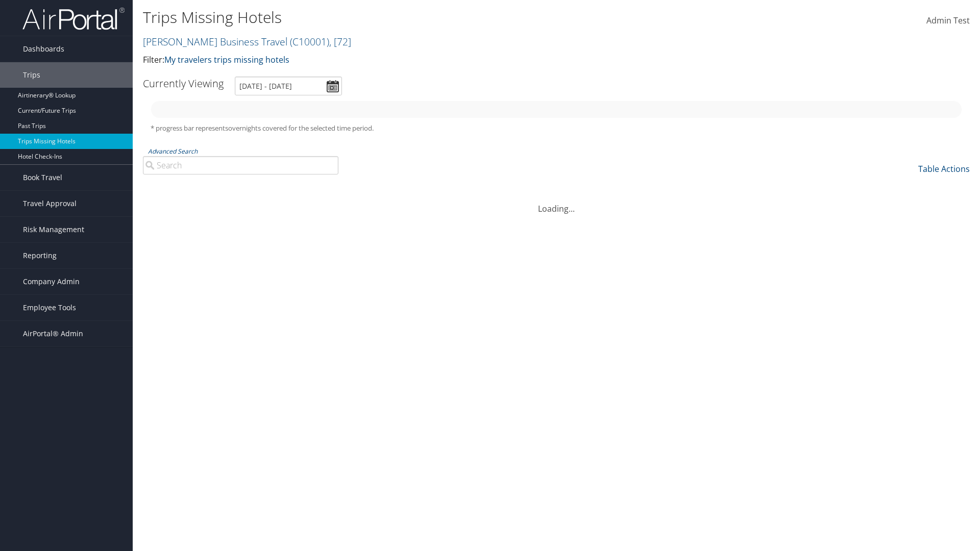 This screenshot has height=551, width=980. What do you see at coordinates (43, 49) in the screenshot?
I see `span: Dashboards` at bounding box center [43, 49].